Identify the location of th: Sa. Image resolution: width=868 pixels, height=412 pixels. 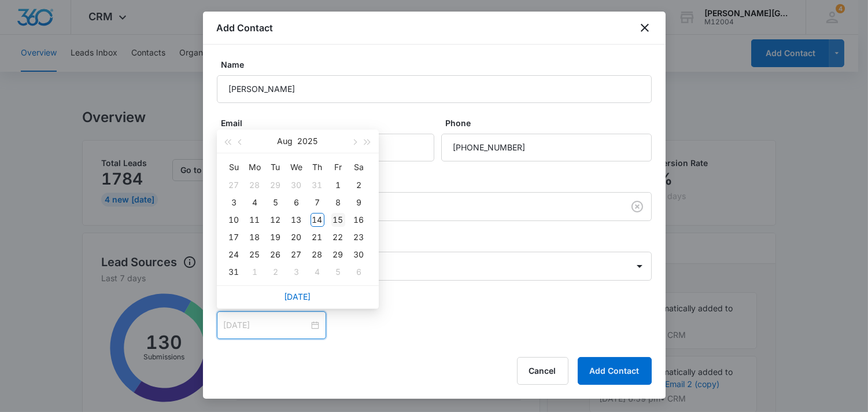
(359, 167).